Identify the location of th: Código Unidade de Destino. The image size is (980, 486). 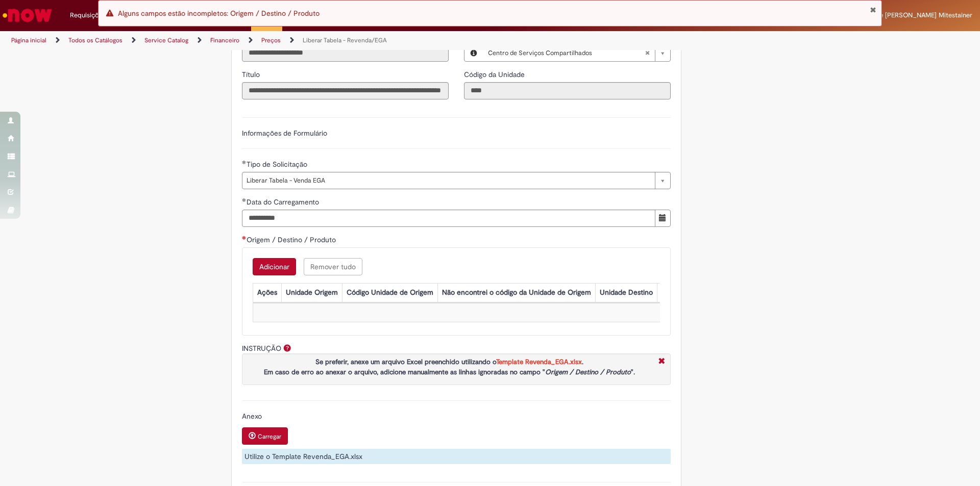
(705, 292).